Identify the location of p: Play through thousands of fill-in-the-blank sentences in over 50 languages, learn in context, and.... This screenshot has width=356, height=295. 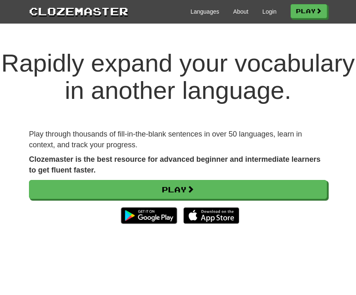
(178, 139).